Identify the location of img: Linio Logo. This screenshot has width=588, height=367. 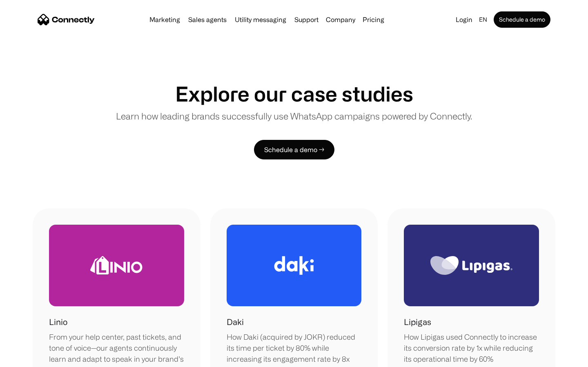
(116, 265).